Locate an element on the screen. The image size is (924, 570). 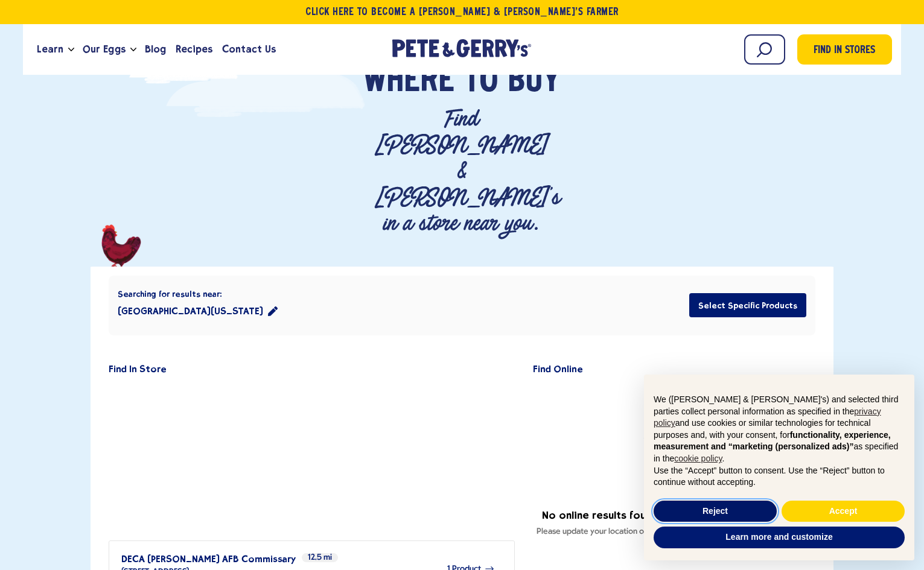
span: Where is located at coordinates (408, 82).